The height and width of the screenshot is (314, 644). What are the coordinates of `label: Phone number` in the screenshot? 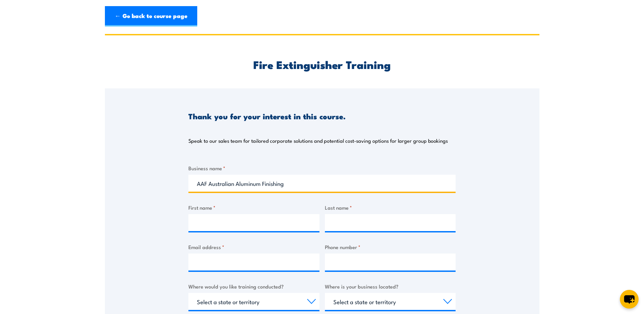 It's located at (391, 247).